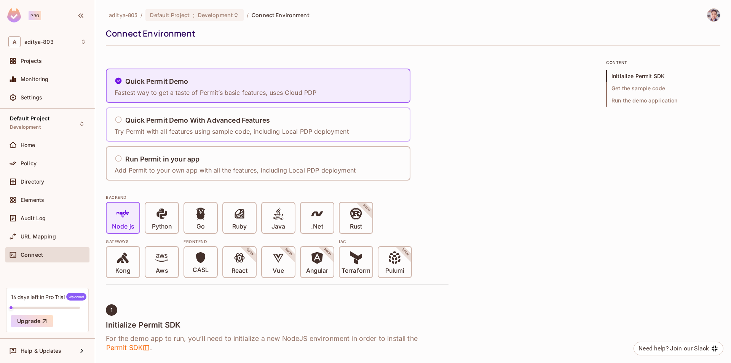  I want to click on span: the active workspace, so click(123, 15).